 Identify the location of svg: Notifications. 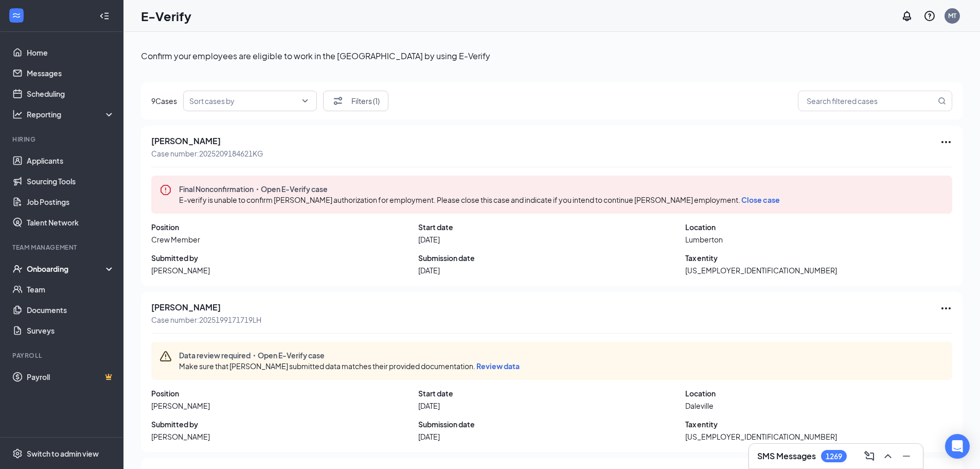
(906, 16).